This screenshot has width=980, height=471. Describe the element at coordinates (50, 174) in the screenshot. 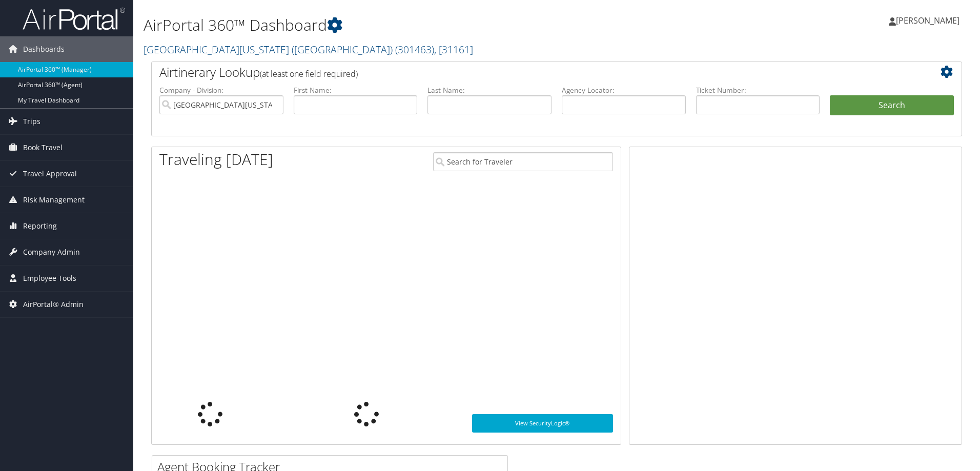

I see `span: Travel Approval` at that location.